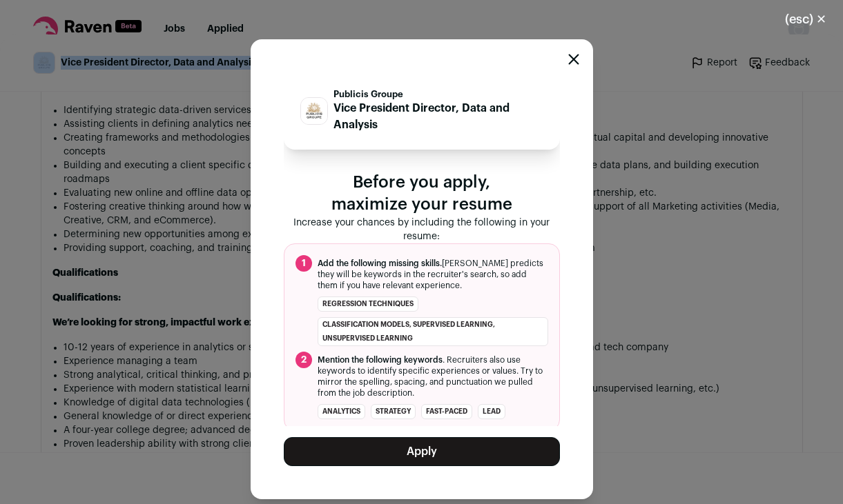 Image resolution: width=843 pixels, height=504 pixels. I want to click on span: Mention the following keywords, so click(380, 360).